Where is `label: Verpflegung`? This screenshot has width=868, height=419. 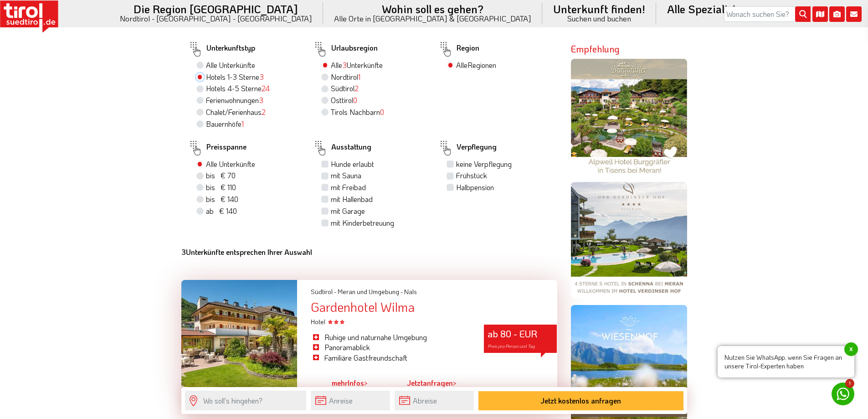
label: Verpflegung is located at coordinates (468, 149).